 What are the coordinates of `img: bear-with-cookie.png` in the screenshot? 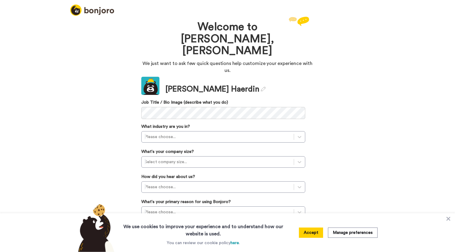 It's located at (95, 228).